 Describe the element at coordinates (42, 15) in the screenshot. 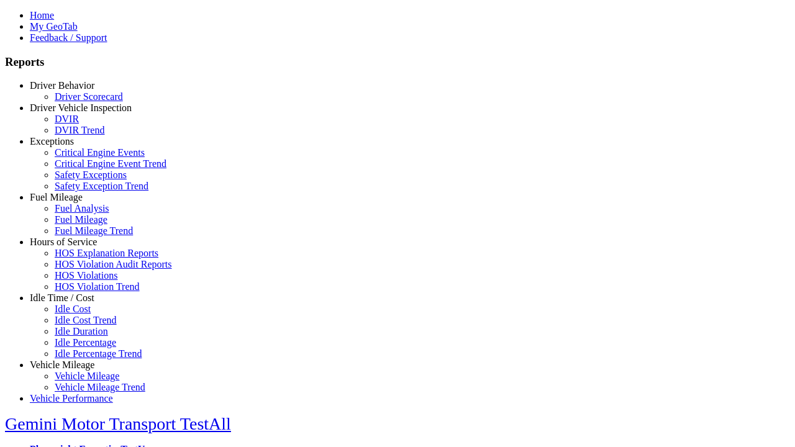

I see `a: Home` at that location.